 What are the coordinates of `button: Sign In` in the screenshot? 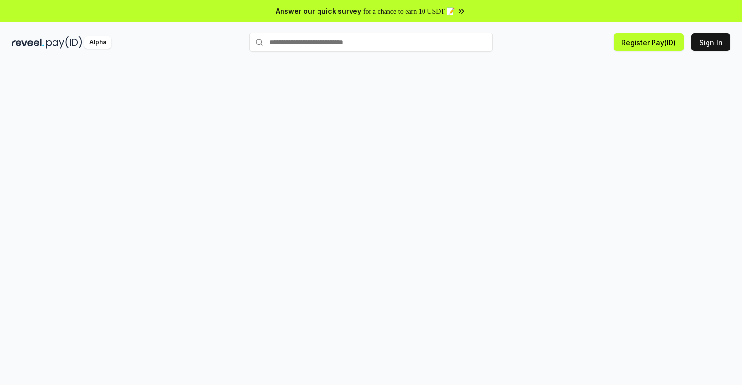 It's located at (711, 42).